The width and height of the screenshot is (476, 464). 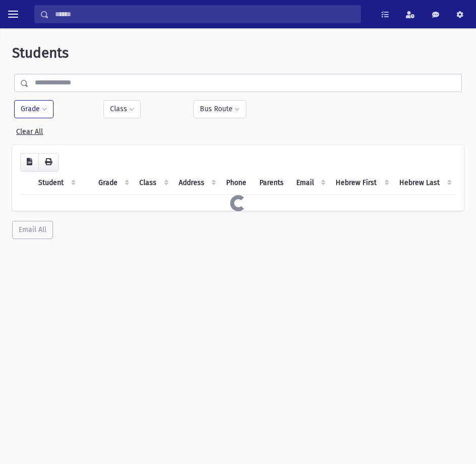 I want to click on button: toggle menu, so click(x=13, y=14).